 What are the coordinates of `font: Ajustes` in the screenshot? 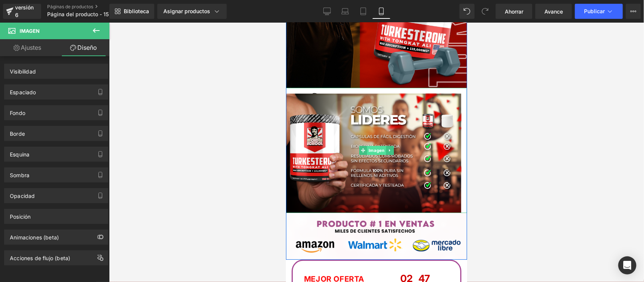 It's located at (31, 48).